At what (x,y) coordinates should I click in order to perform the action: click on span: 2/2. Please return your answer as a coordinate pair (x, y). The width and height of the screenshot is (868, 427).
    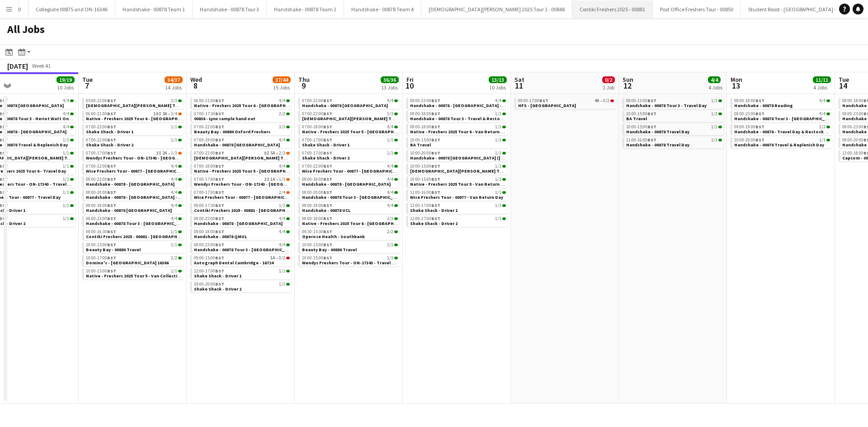
    Looking at the image, I should click on (282, 114).